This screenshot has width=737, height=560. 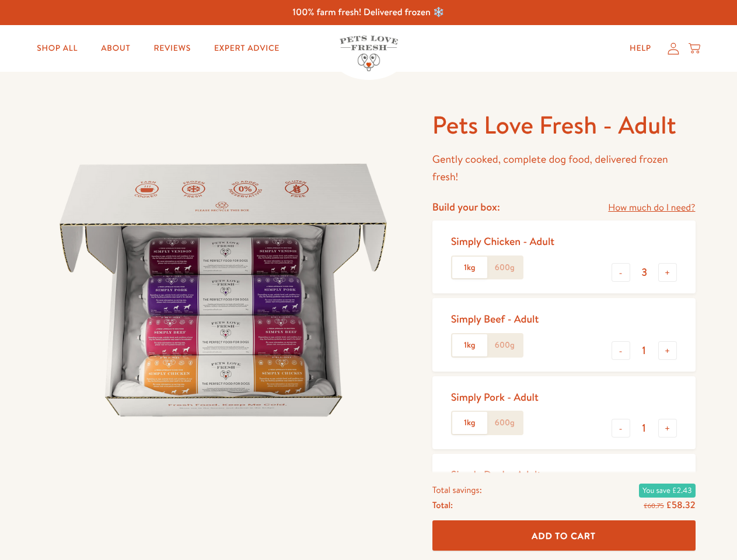 I want to click on a: How much do I need?, so click(x=651, y=207).